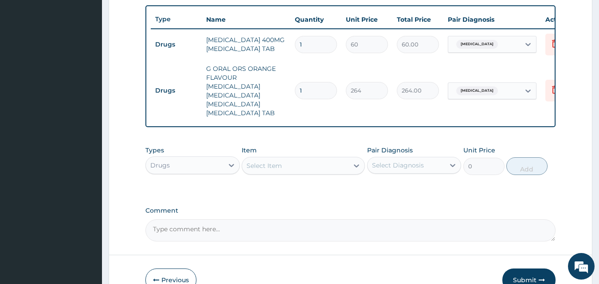 The height and width of the screenshot is (284, 599). What do you see at coordinates (492, 20) in the screenshot?
I see `th: Pair Diagnosis` at bounding box center [492, 20].